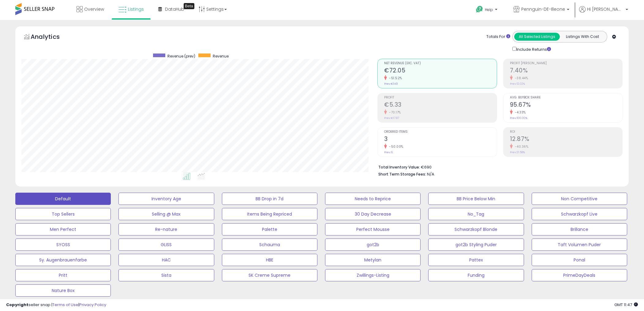 The height and width of the screenshot is (311, 644). What do you see at coordinates (476, 260) in the screenshot?
I see `button: Pattex` at bounding box center [476, 260].